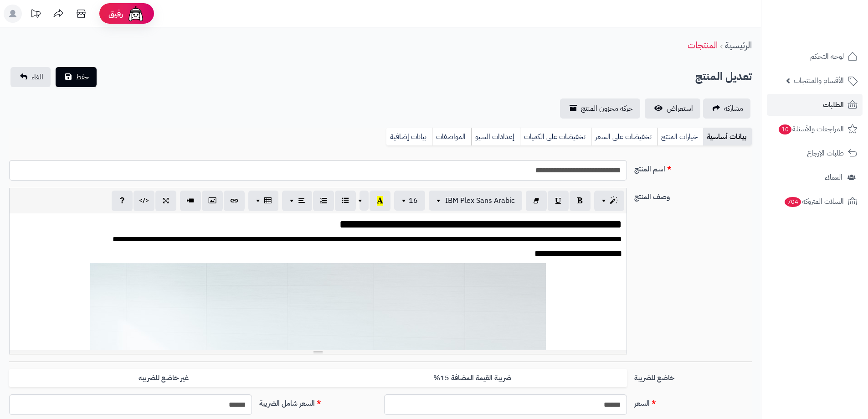 Image resolution: width=868 pixels, height=419 pixels. I want to click on label: السعر, so click(694, 402).